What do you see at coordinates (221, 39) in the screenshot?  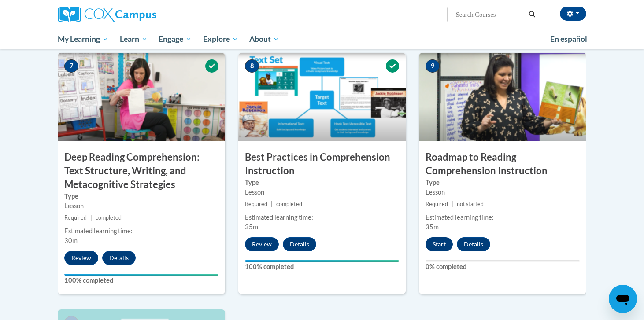 I see `a: Explore` at bounding box center [221, 39].